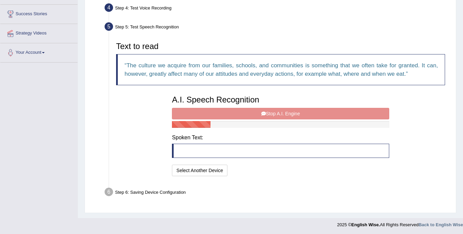  I want to click on q: The culture we acquire from our families, schools, and communities is something that we often tak..., so click(281, 70).